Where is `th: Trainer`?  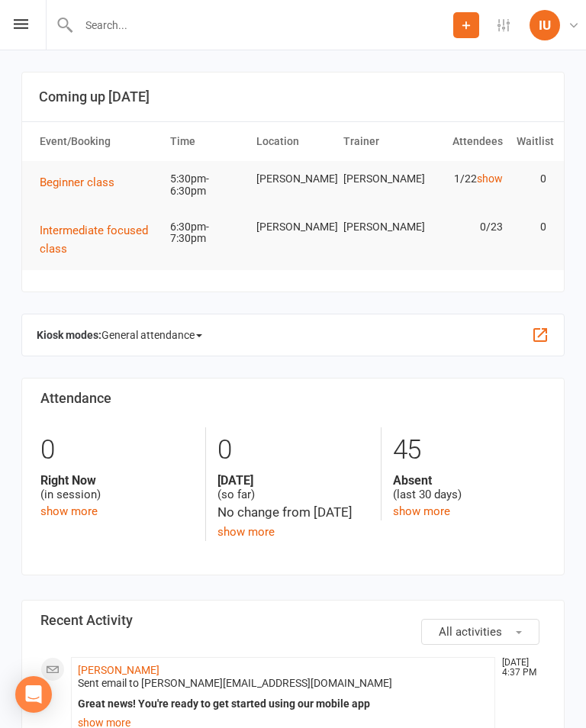 th: Trainer is located at coordinates (380, 141).